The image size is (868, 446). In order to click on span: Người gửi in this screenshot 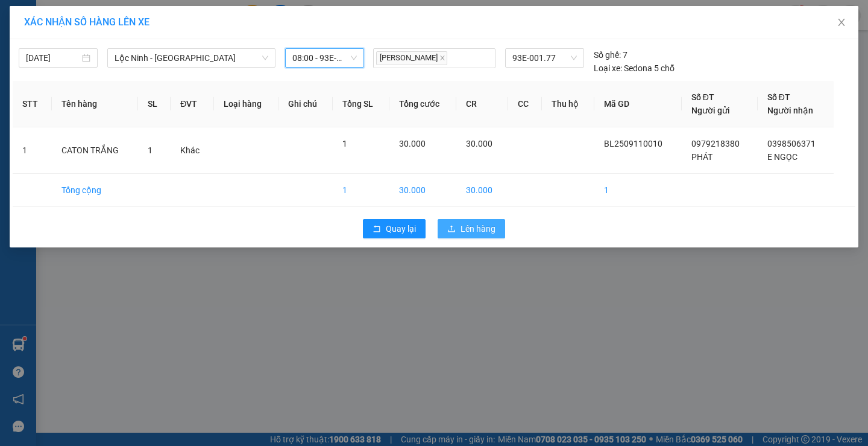, I will do `click(711, 111)`.